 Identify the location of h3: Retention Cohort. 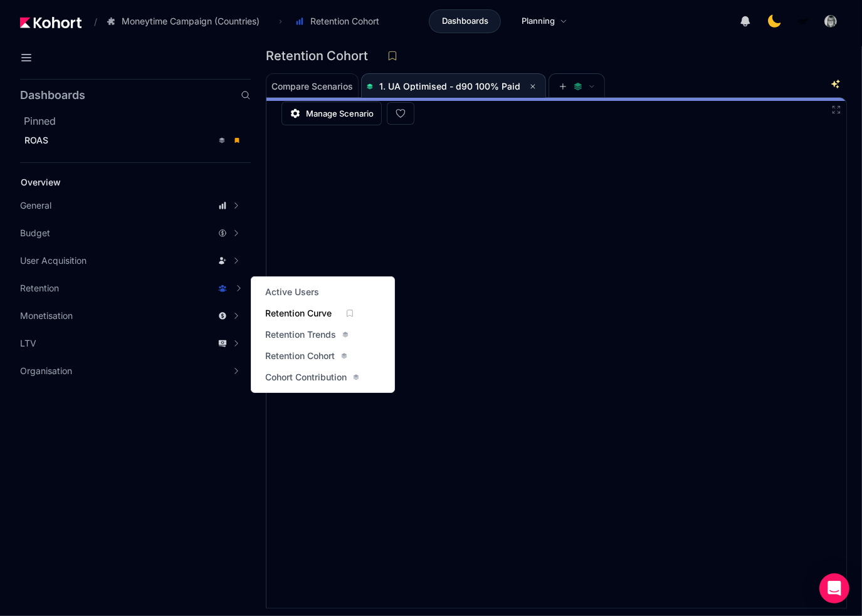
(320, 55).